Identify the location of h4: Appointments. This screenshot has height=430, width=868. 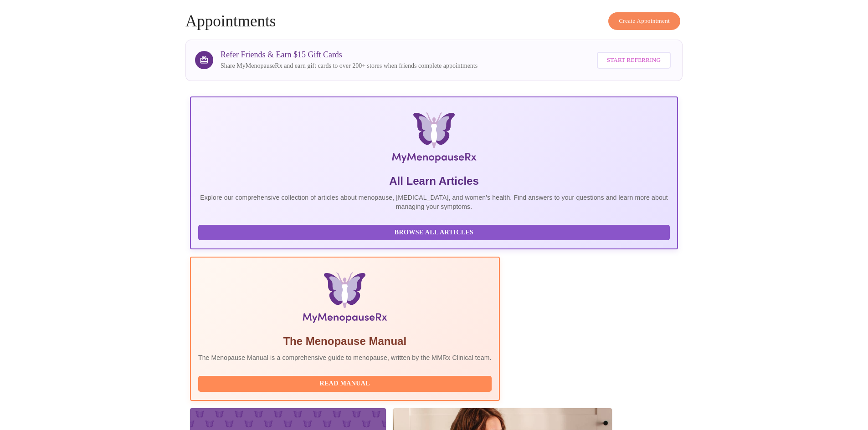
(434, 22).